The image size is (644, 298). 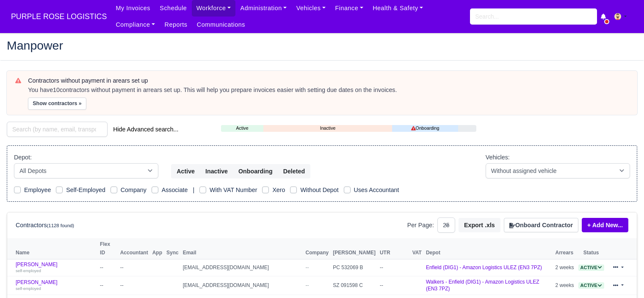 I want to click on strong: 10, so click(x=56, y=90).